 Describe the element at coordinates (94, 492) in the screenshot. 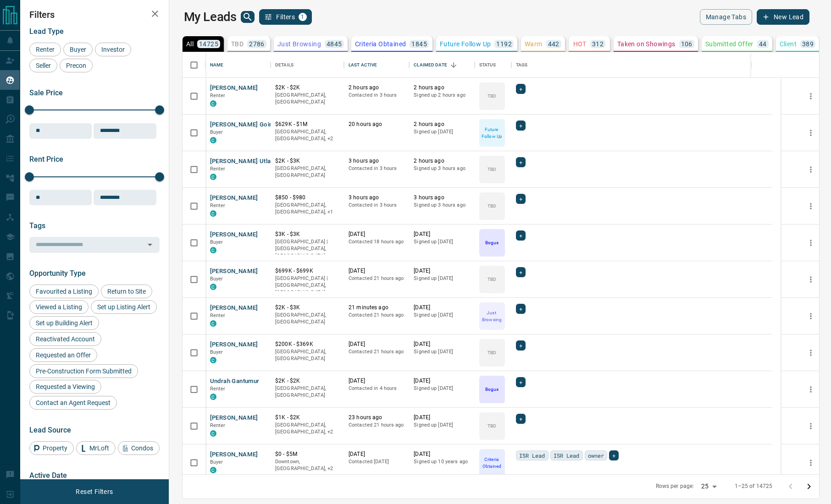

I see `button: Reset Filters` at that location.